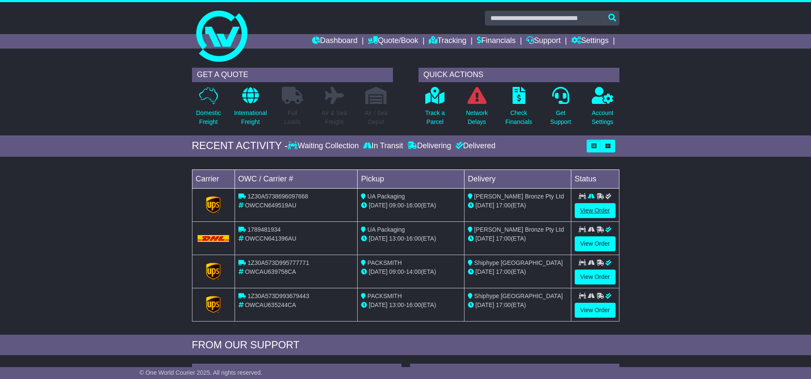  I want to click on p: International Freight, so click(250, 117).